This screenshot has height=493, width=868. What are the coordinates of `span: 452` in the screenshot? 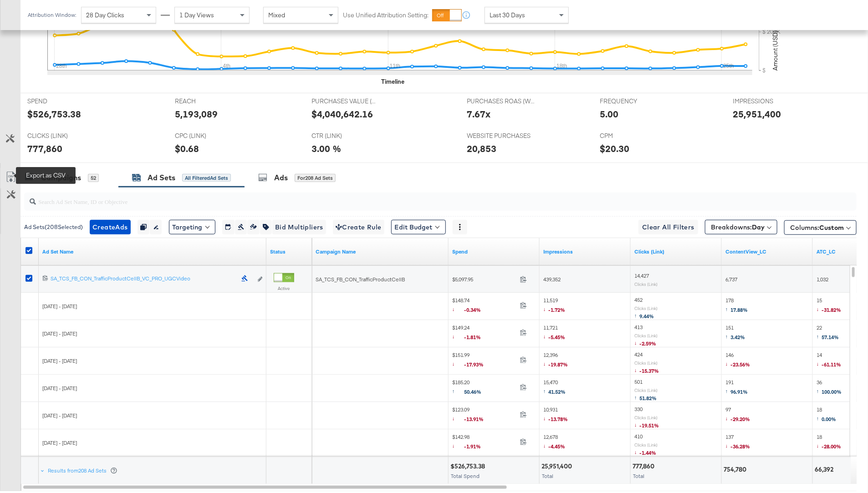 It's located at (639, 300).